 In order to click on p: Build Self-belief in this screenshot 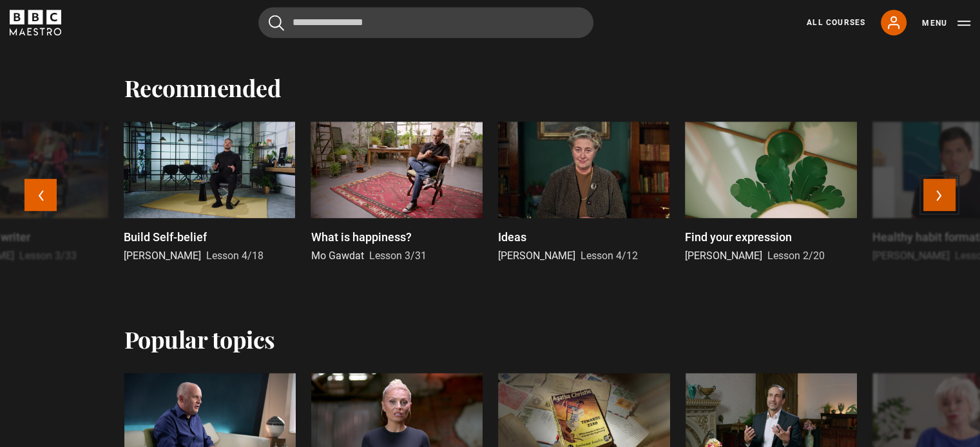, I will do `click(165, 237)`.